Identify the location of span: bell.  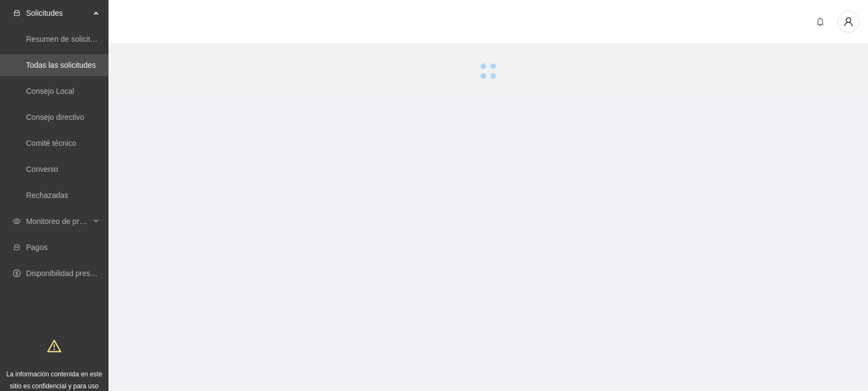
(820, 21).